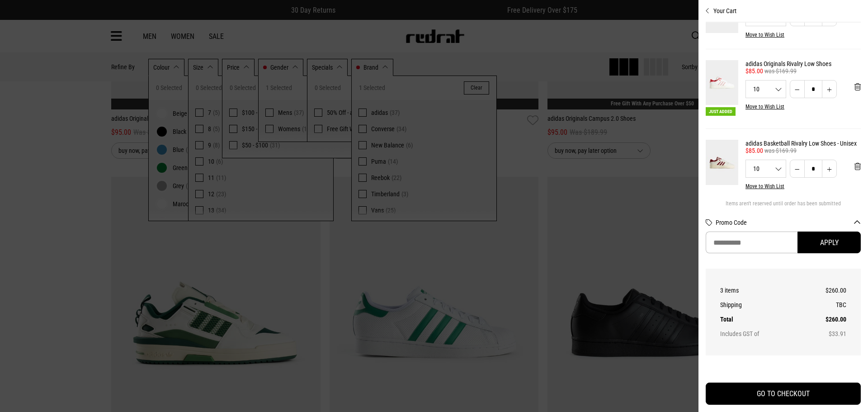 Image resolution: width=868 pixels, height=412 pixels. Describe the element at coordinates (751, 242) in the screenshot. I see `input: Promo Code` at that location.